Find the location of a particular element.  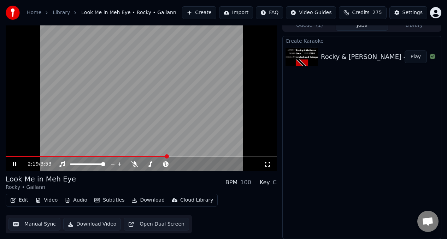

button: FAQ is located at coordinates (269, 13).